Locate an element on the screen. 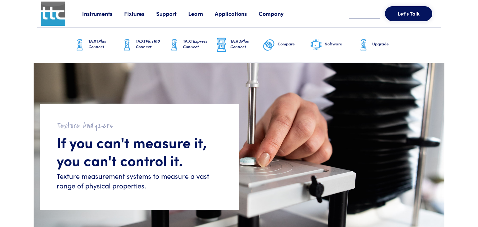 The width and height of the screenshot is (478, 227). h2: Texture Analyzers is located at coordinates (139, 126).